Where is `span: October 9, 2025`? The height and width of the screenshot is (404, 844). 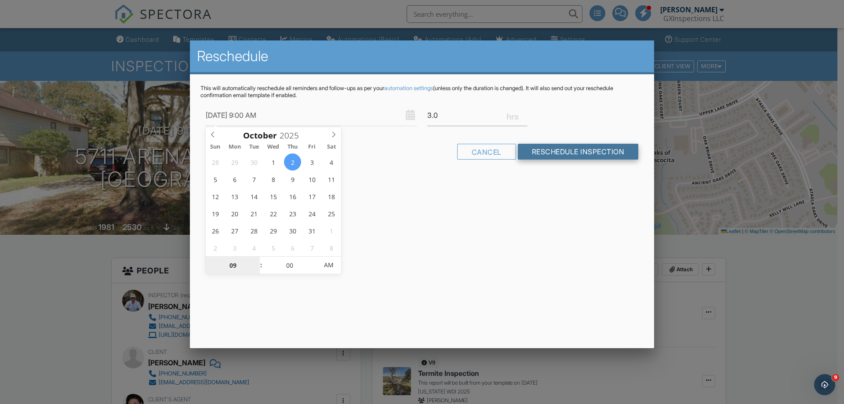 span: October 9, 2025 is located at coordinates (292, 179).